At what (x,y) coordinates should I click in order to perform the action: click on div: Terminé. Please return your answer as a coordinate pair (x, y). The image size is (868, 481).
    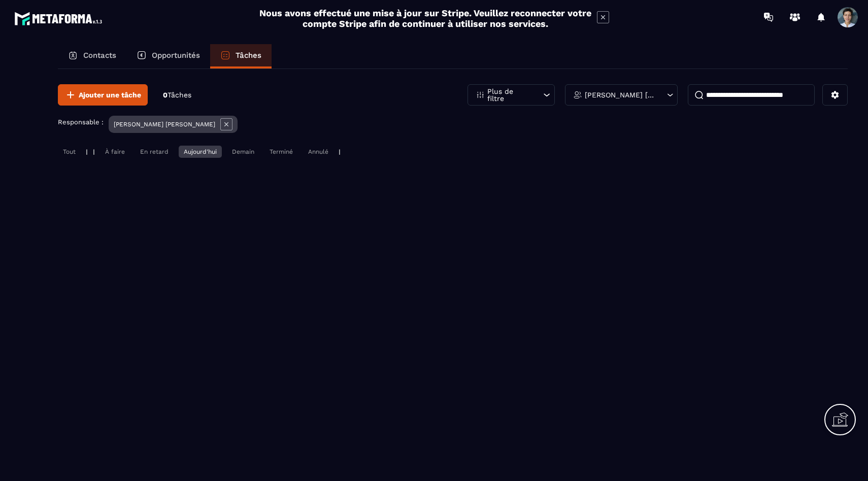
    Looking at the image, I should click on (282, 152).